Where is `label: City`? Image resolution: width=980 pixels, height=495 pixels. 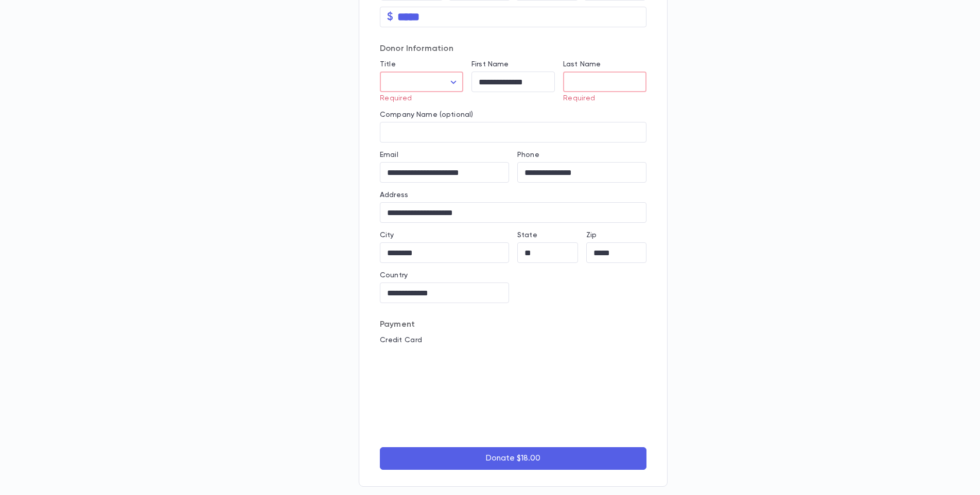 label: City is located at coordinates (387, 235).